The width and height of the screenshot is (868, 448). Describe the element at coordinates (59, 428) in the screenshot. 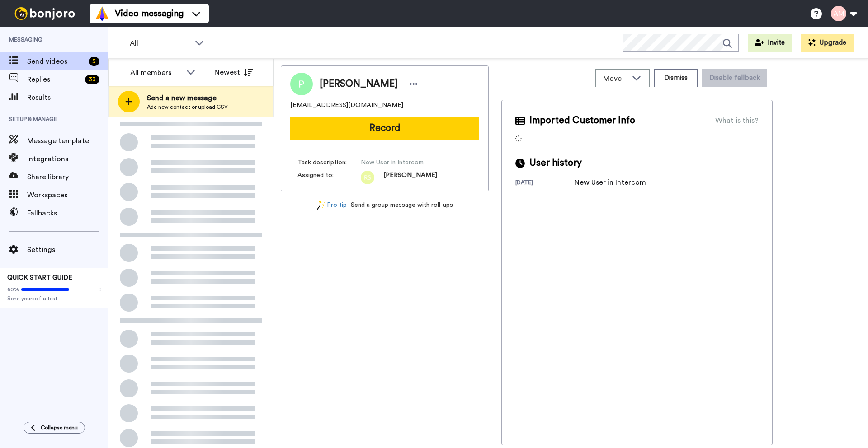

I see `span: Collapse menu` at that location.